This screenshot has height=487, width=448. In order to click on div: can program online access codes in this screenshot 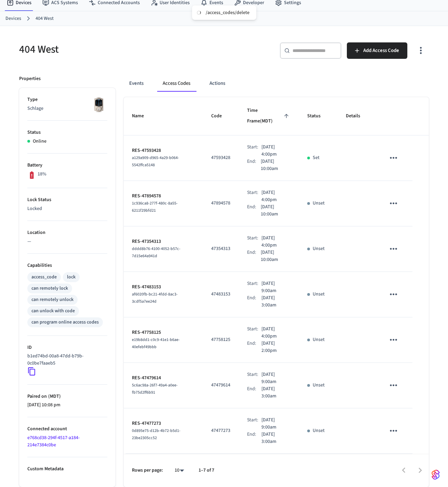, I will do `click(65, 322)`.